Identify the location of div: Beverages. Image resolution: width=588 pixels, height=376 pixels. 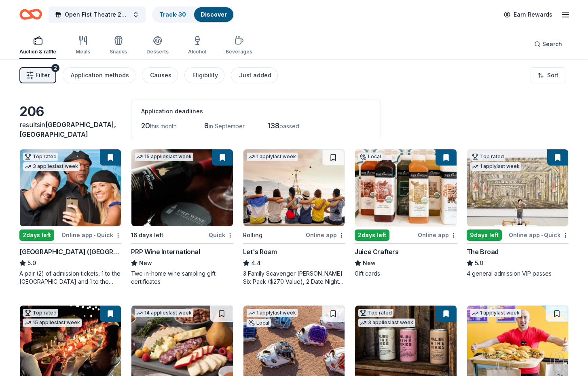
(239, 51).